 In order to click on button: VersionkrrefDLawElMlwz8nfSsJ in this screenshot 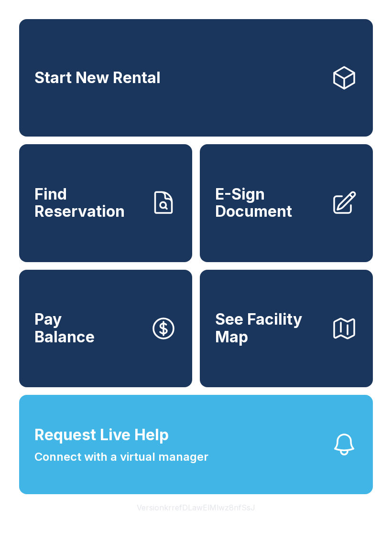, I will do `click(196, 508)`.